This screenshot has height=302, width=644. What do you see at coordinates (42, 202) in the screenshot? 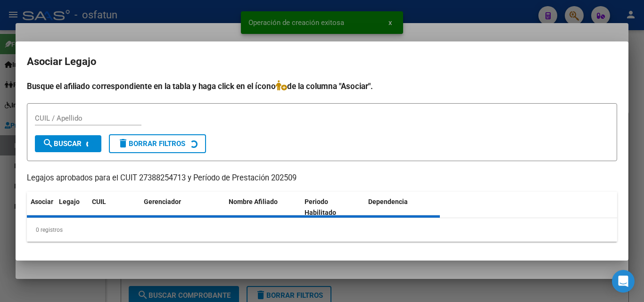
I see `span: Asociar` at bounding box center [42, 202].